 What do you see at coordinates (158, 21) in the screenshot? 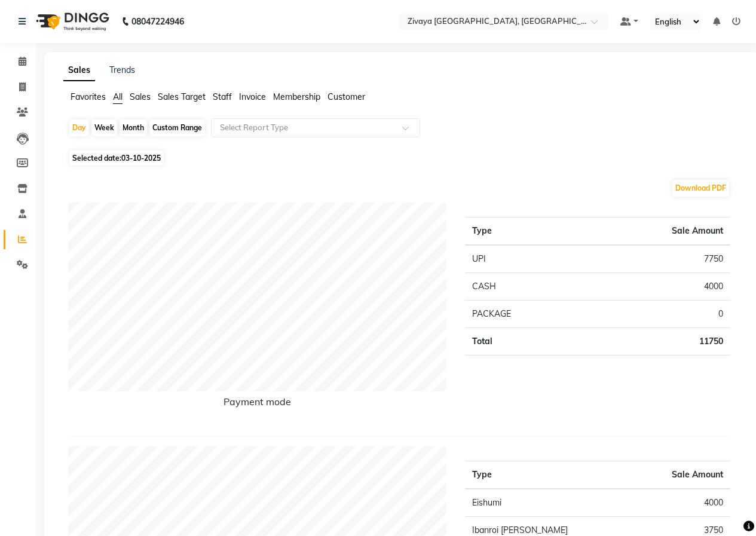
I see `b: 08047224946` at bounding box center [158, 21].